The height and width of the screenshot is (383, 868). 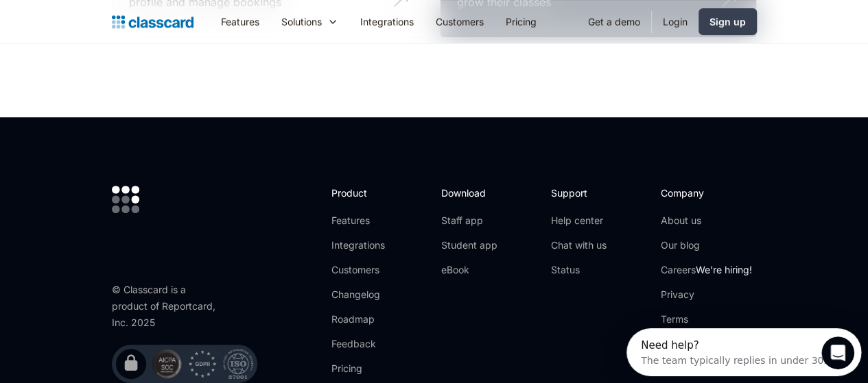 I want to click on a: Our blog, so click(x=706, y=246).